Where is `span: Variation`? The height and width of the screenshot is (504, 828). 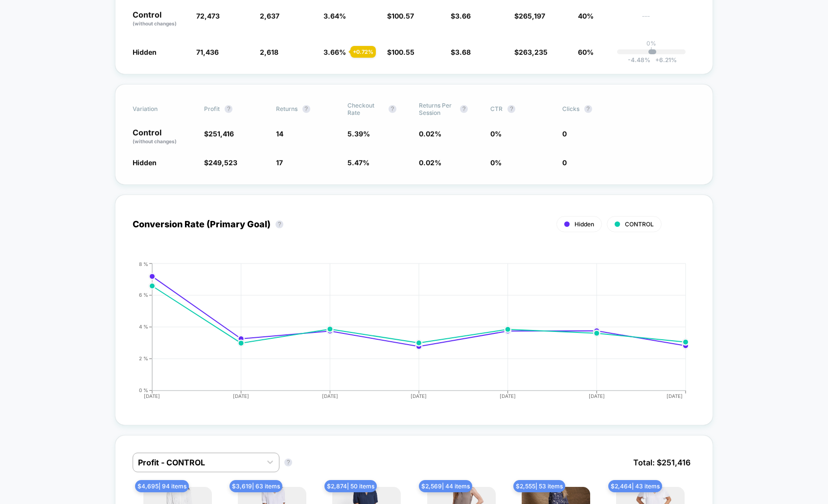
span: Variation is located at coordinates (160, 109).